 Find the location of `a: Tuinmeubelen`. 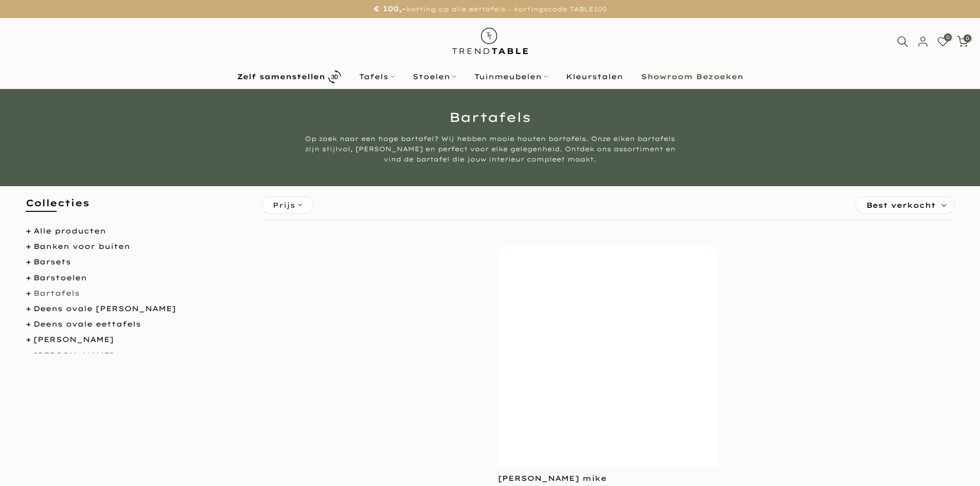

a: Tuinmeubelen is located at coordinates (511, 76).